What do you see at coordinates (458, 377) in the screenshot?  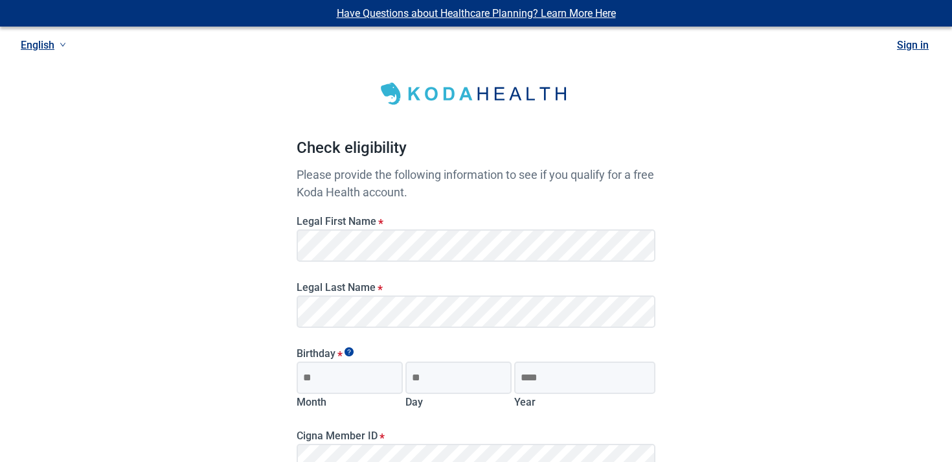 I see `input: Birth day` at bounding box center [458, 377].